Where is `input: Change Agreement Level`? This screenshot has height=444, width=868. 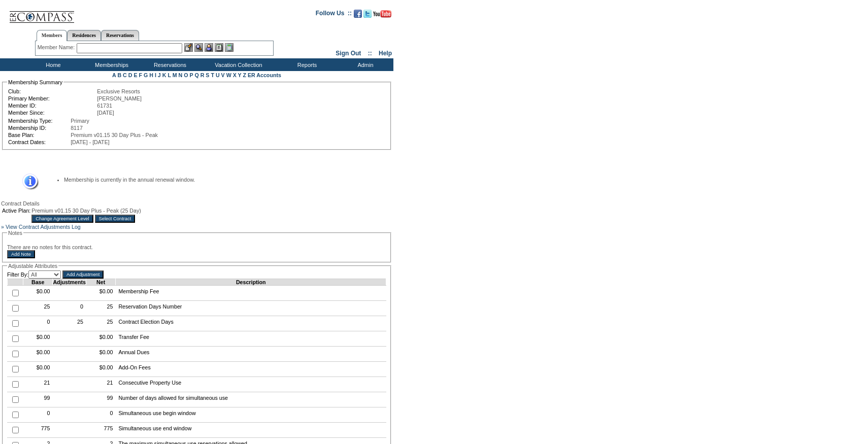
input: Change Agreement Level is located at coordinates (62, 219).